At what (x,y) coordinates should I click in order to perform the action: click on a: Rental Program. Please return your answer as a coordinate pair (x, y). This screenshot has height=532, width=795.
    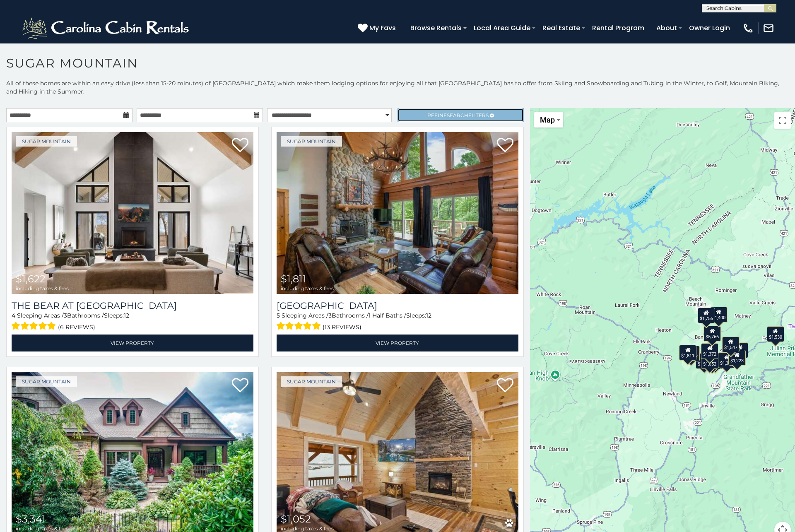
    Looking at the image, I should click on (619, 27).